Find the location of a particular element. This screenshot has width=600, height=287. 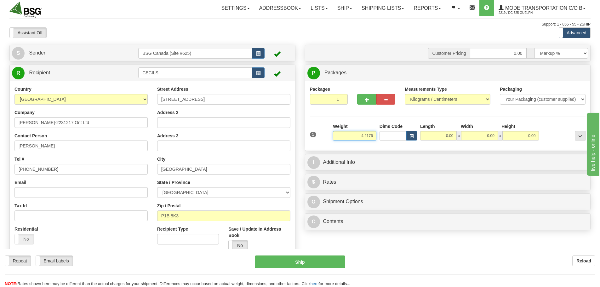

span: R is located at coordinates (18, 73).